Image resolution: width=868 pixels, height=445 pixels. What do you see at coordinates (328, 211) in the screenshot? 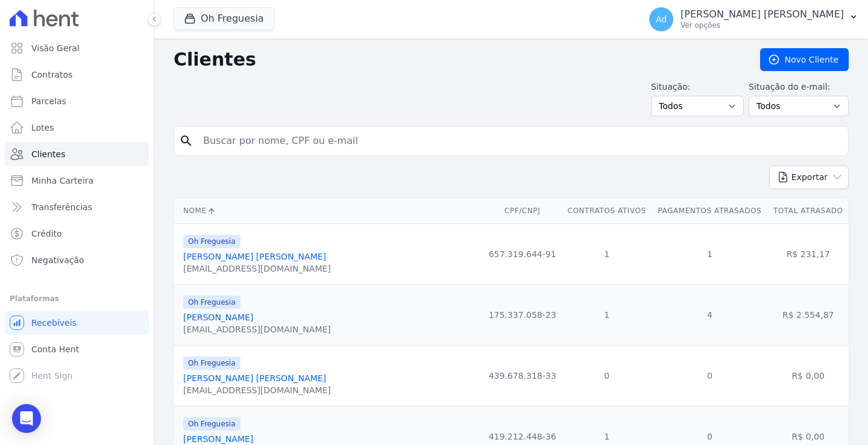
I see `th: Nome` at bounding box center [328, 211].